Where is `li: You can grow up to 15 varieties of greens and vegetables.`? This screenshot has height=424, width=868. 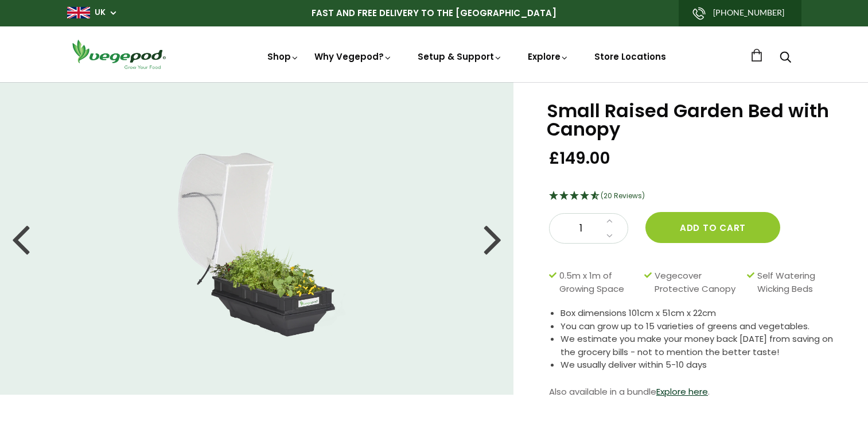 li: You can grow up to 15 varieties of greens and vegetables. is located at coordinates (700, 326).